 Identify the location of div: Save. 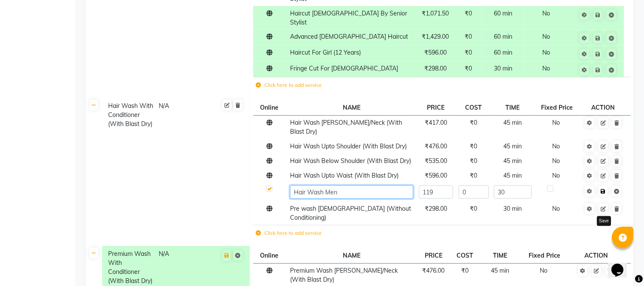
(604, 221).